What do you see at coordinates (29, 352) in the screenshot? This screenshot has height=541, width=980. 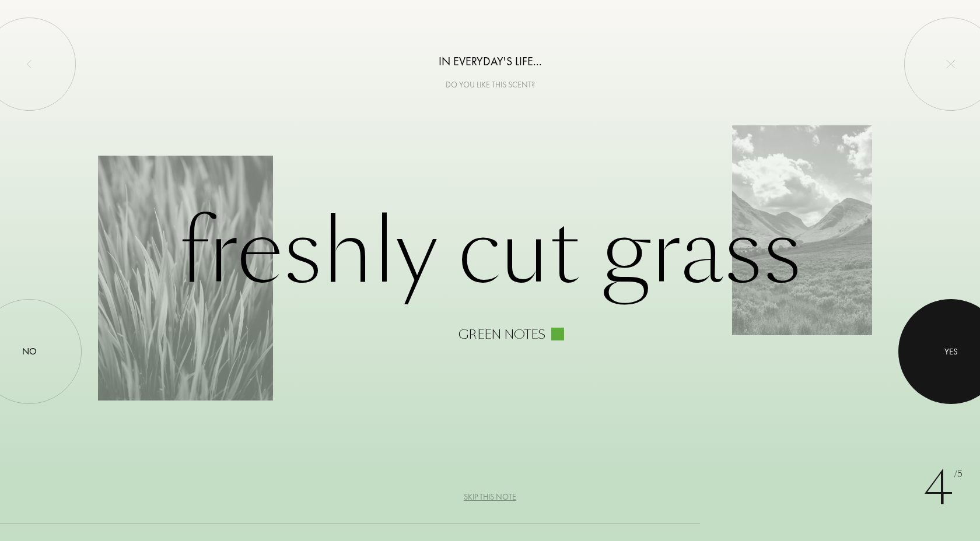 I see `div: No` at bounding box center [29, 352].